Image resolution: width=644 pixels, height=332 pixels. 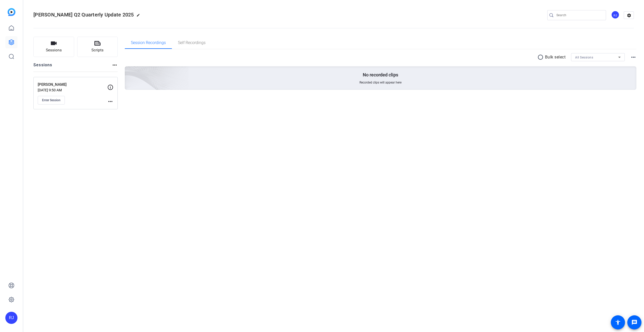 What do you see at coordinates (97, 47) in the screenshot?
I see `button: Scripts` at bounding box center [97, 47].